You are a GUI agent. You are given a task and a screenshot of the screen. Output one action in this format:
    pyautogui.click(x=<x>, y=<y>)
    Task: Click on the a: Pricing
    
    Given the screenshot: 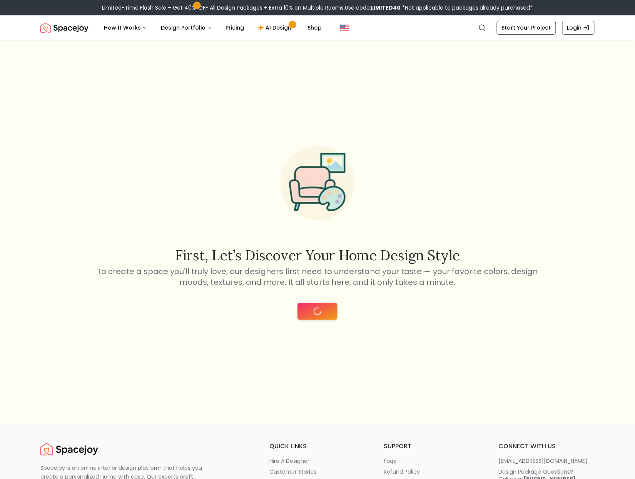 What is the action you would take?
    pyautogui.click(x=235, y=28)
    